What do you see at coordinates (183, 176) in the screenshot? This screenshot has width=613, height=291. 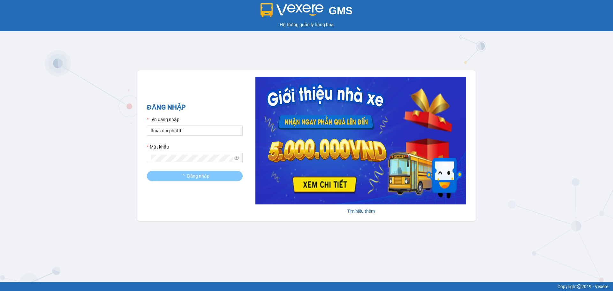 I see `span: loading` at bounding box center [183, 176].